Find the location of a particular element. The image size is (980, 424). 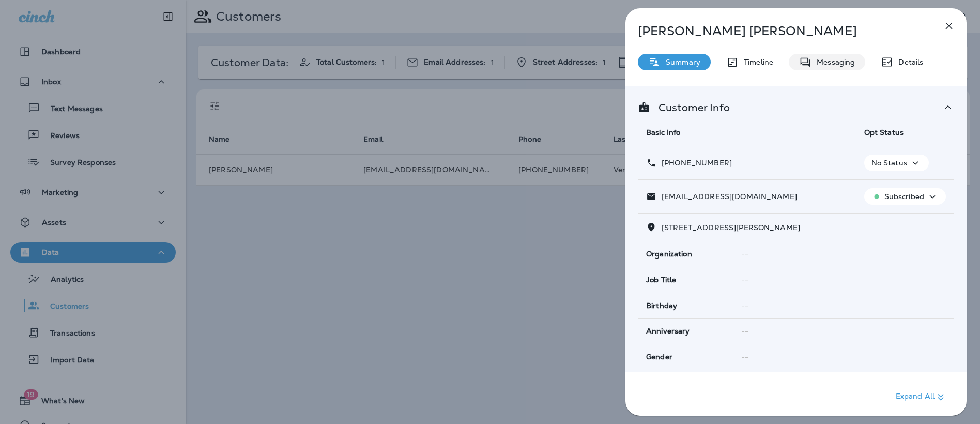

p: Expand All is located at coordinates (921, 397).